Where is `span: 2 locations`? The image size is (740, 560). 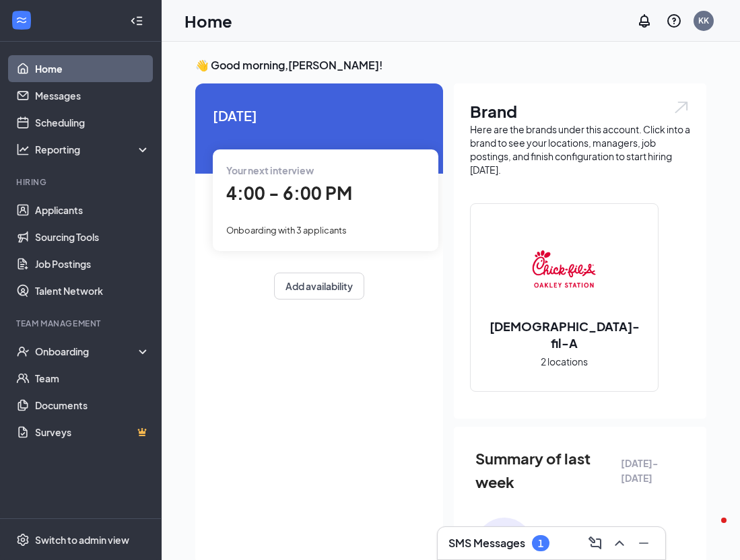 span: 2 locations is located at coordinates (564, 361).